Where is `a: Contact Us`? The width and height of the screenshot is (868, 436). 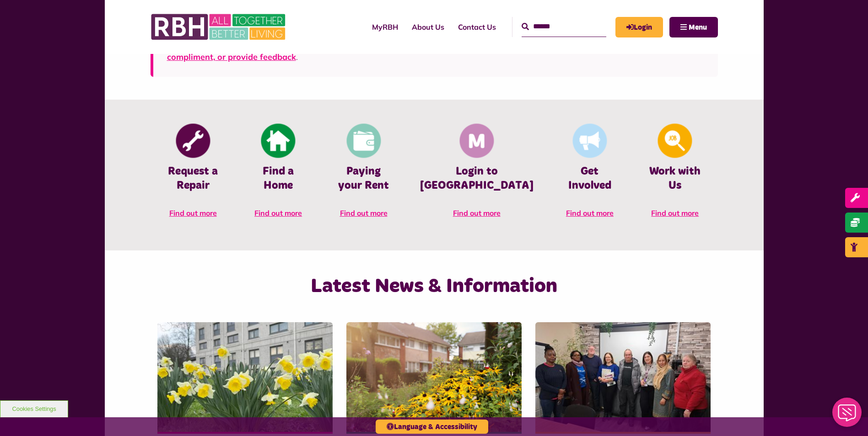
a: Contact Us is located at coordinates (476, 27).